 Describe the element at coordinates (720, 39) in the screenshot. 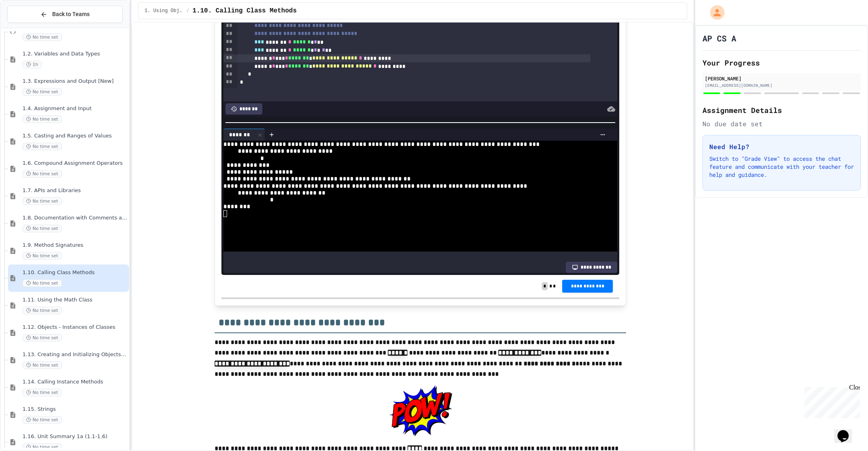

I see `h1: AP CS A` at that location.